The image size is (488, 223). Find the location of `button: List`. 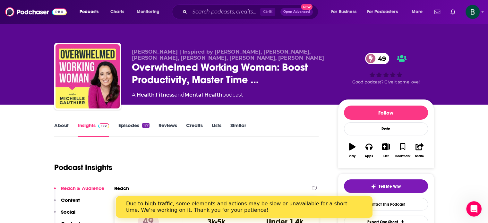

button: List is located at coordinates (386, 151).